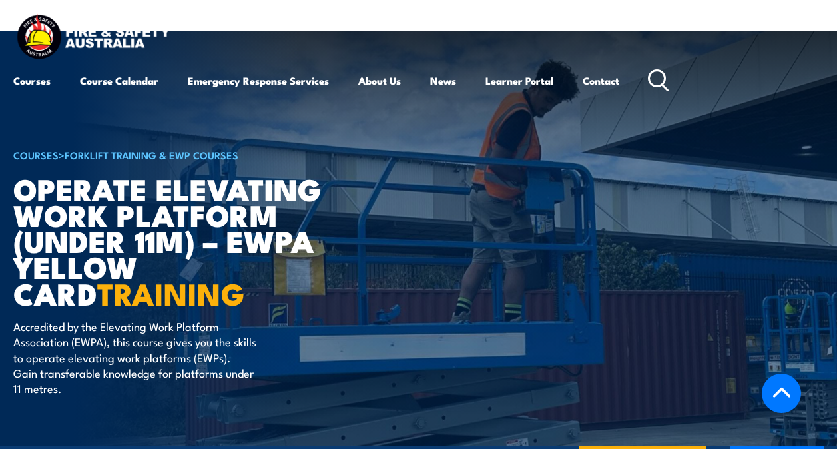  I want to click on h1: Operate Elevating Work Platform (under 11m) – EWPA Yellow Card, so click(178, 240).